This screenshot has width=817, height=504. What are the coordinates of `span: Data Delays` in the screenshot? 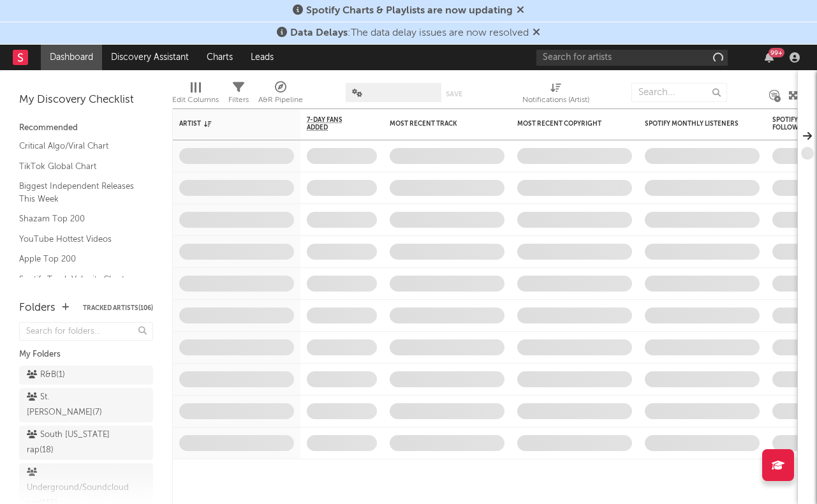 It's located at (319, 33).